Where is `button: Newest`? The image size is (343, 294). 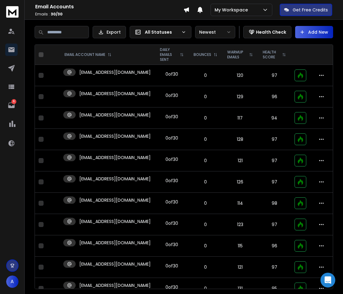
button: Newest is located at coordinates (215, 32).